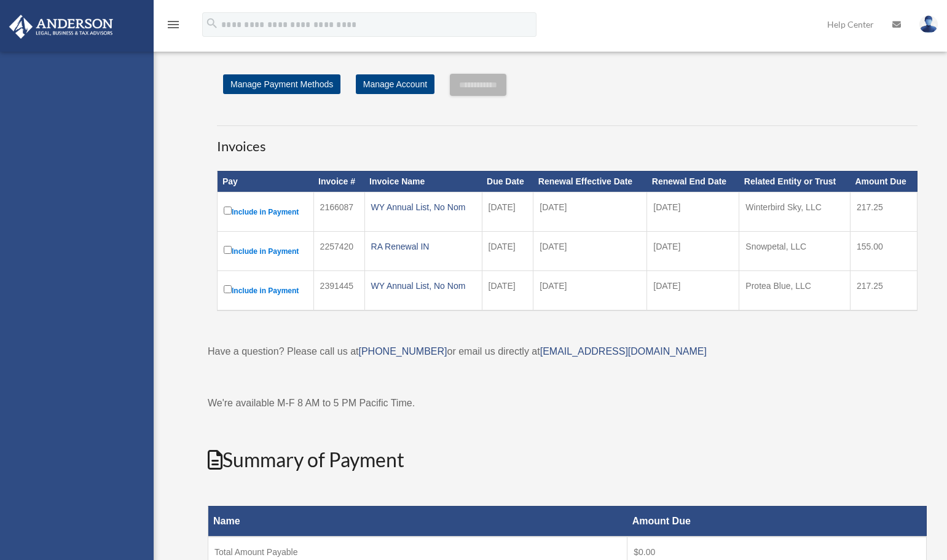 Image resolution: width=947 pixels, height=560 pixels. Describe the element at coordinates (508, 181) in the screenshot. I see `th: Due Date` at that location.